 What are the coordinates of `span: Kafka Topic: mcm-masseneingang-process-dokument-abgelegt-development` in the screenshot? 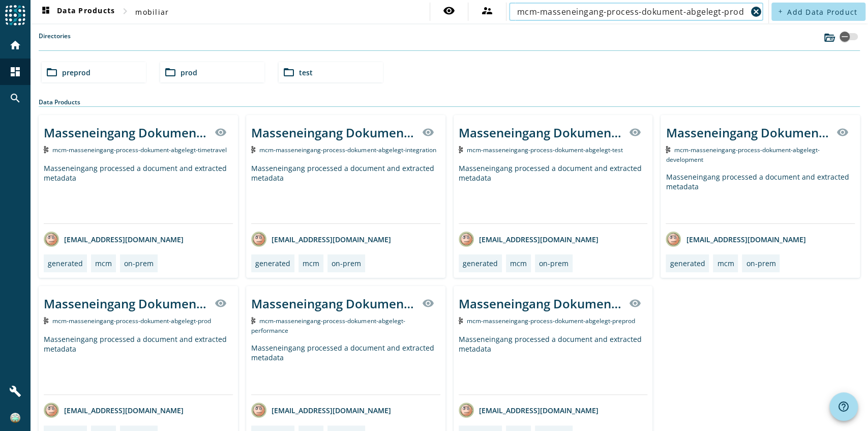 It's located at (742, 155).